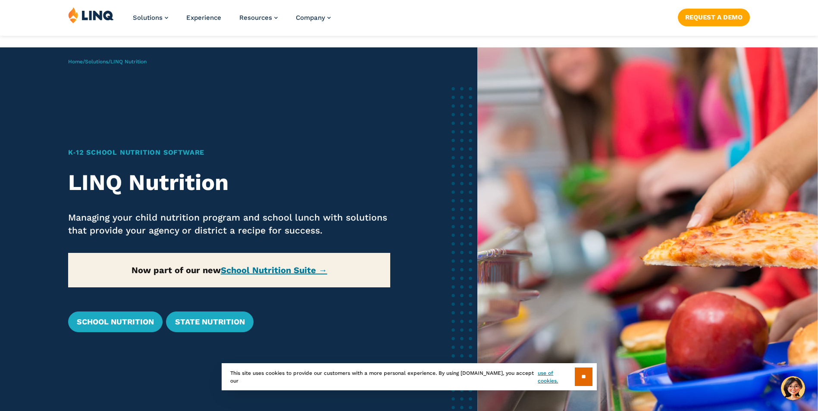 The width and height of the screenshot is (818, 411). Describe the element at coordinates (209, 322) in the screenshot. I see `a: State Nutrition` at that location.